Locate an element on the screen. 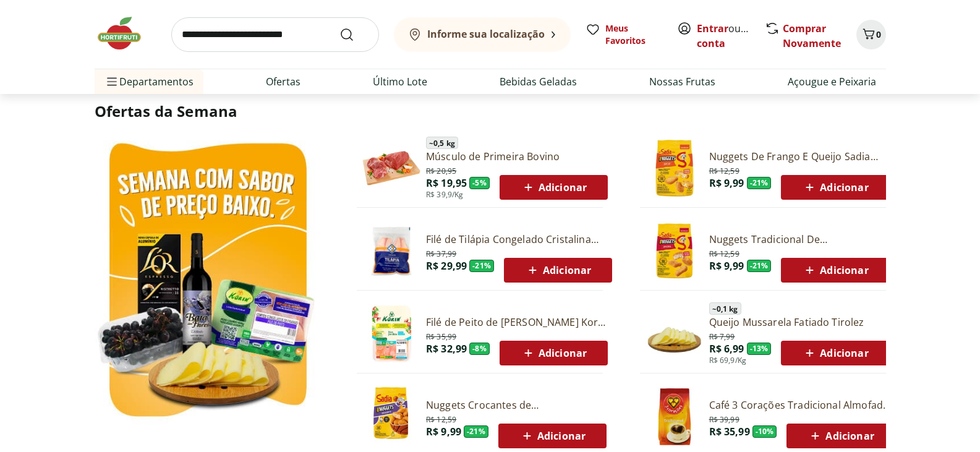  img: Filé de Tilápia Congelado Cristalina 400g is located at coordinates (391, 251).